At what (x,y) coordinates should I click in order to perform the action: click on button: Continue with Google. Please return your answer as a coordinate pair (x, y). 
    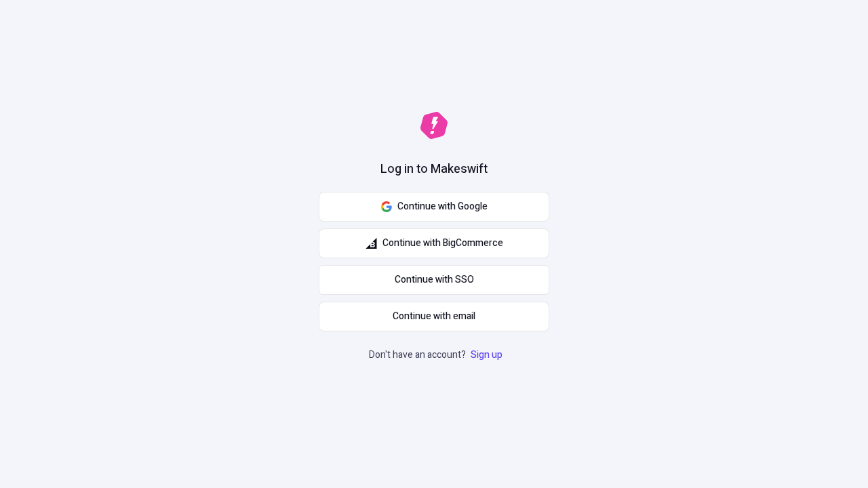
    Looking at the image, I should click on (434, 206).